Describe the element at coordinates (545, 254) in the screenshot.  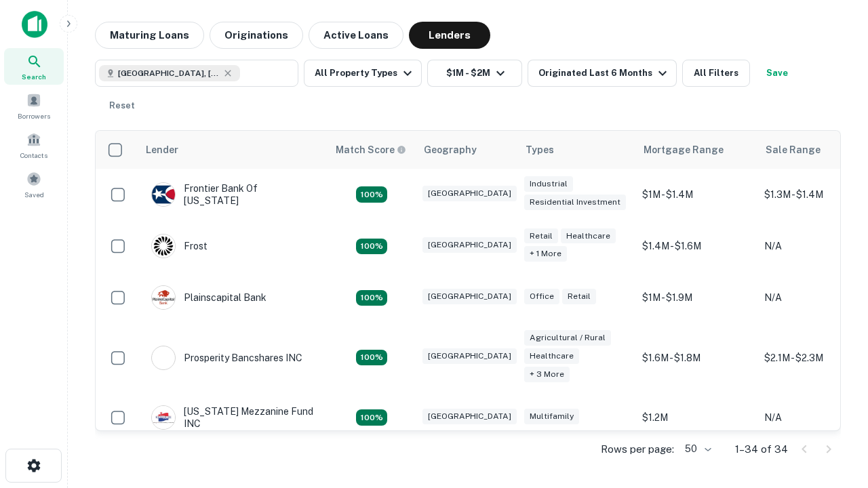
I see `div: + 1 more` at that location.